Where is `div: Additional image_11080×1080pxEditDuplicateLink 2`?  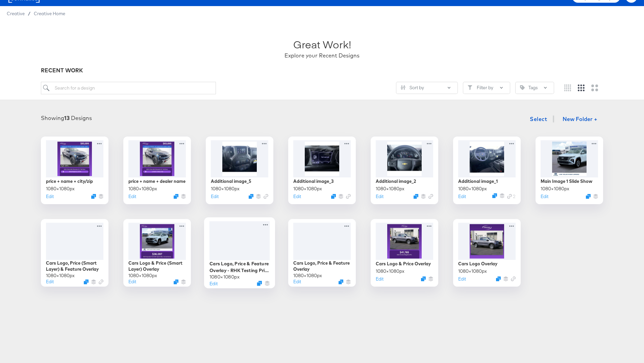
div: Additional image_11080×1080pxEditDuplicateLink 2 is located at coordinates (487, 170).